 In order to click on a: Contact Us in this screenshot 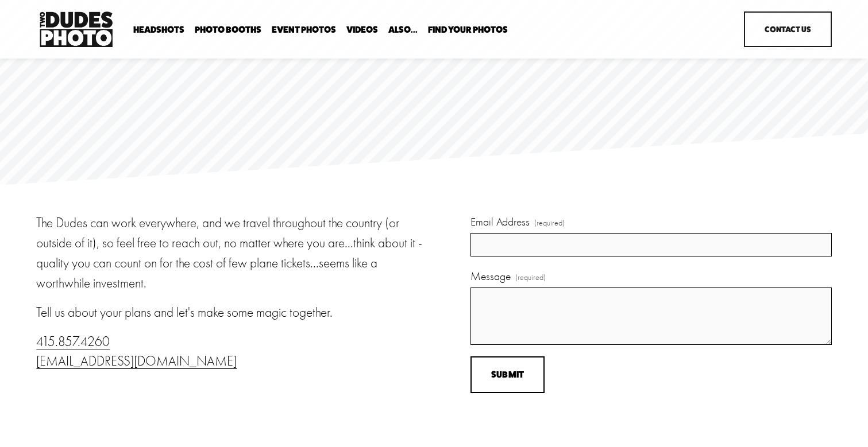, I will do `click(787, 30)`.